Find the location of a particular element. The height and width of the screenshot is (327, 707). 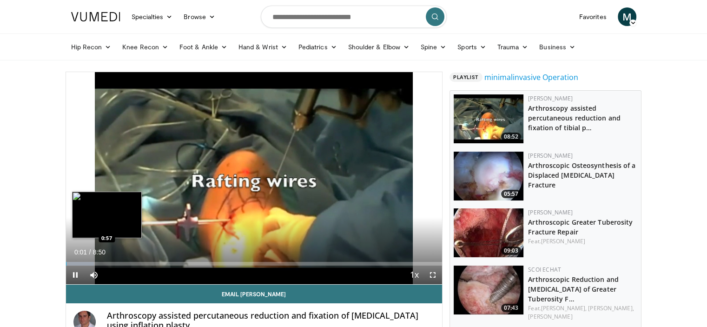

a: Sports is located at coordinates (472, 47).